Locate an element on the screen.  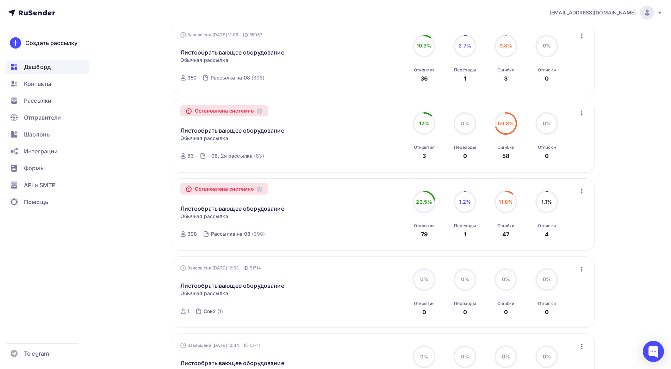
span: 69.8% is located at coordinates (506, 123).